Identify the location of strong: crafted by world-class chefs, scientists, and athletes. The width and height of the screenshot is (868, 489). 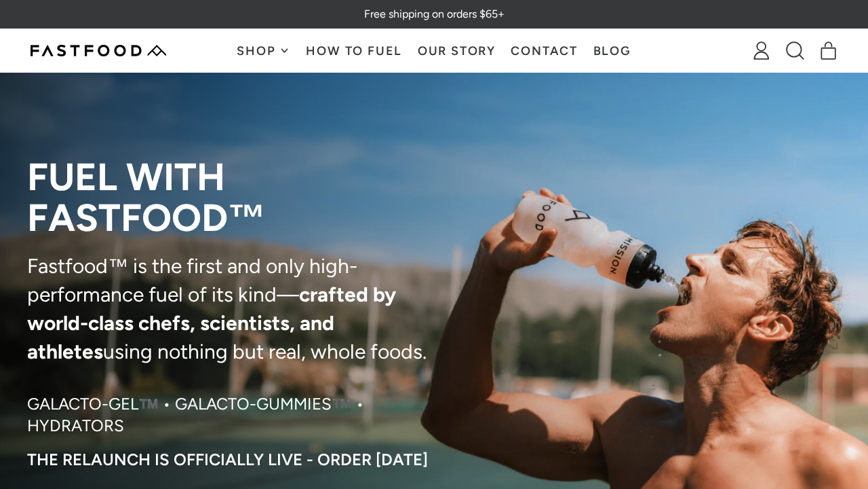
(212, 323).